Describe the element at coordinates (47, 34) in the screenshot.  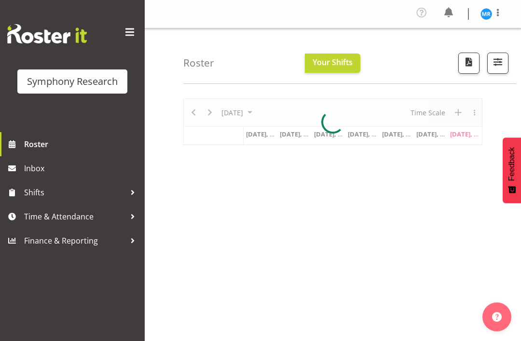
I see `img: Rosterit website logo` at that location.